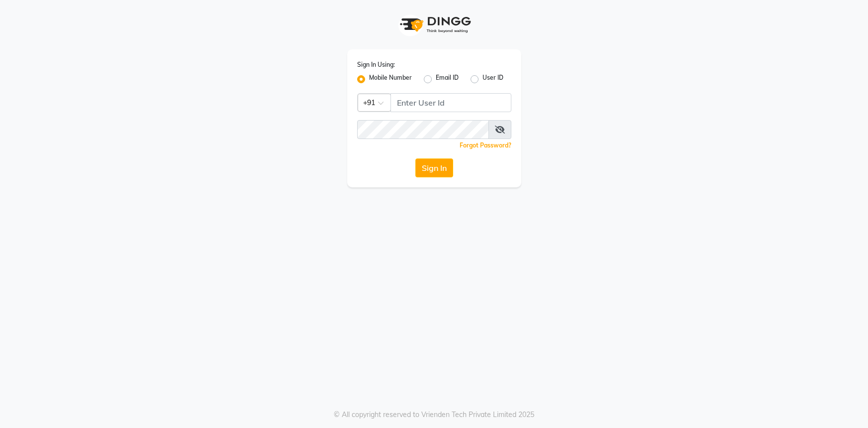 The width and height of the screenshot is (868, 428). Describe the element at coordinates (494, 79) in the screenshot. I see `label: User ID` at that location.